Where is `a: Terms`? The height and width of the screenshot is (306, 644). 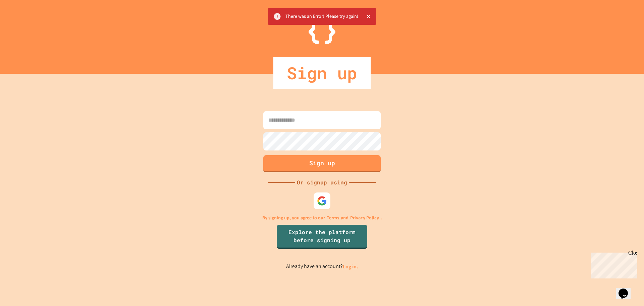 a: Terms is located at coordinates (333, 218).